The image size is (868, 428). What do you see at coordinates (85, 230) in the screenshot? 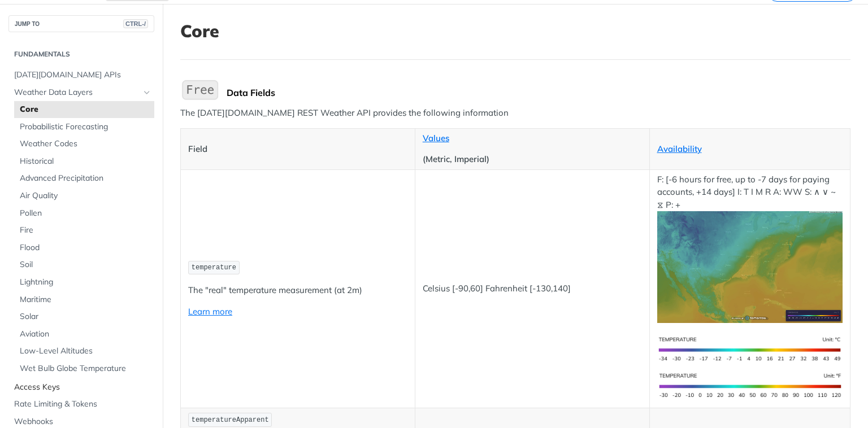
I see `span: Fire` at bounding box center [85, 230].